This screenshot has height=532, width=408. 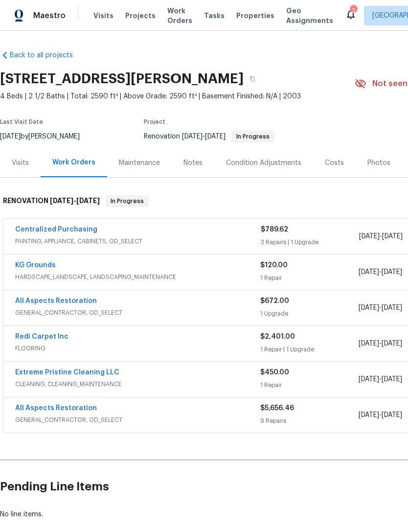 What do you see at coordinates (255, 16) in the screenshot?
I see `span: Properties` at bounding box center [255, 16].